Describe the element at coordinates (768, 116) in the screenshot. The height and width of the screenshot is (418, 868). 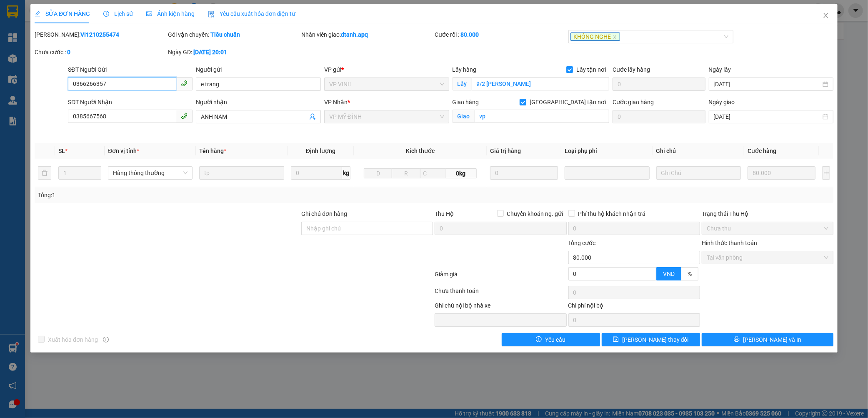
I see `input: Ngày giao` at that location.